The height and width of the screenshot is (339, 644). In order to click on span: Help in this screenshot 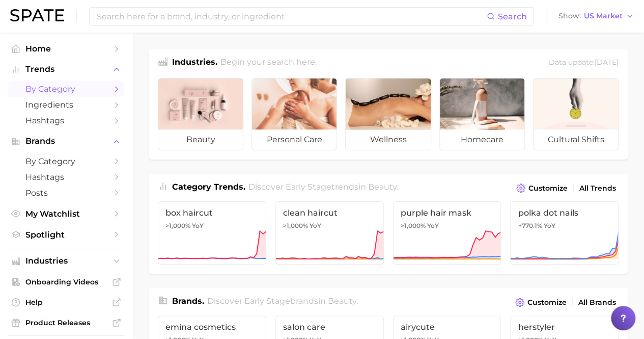, I will do `click(66, 302)`.